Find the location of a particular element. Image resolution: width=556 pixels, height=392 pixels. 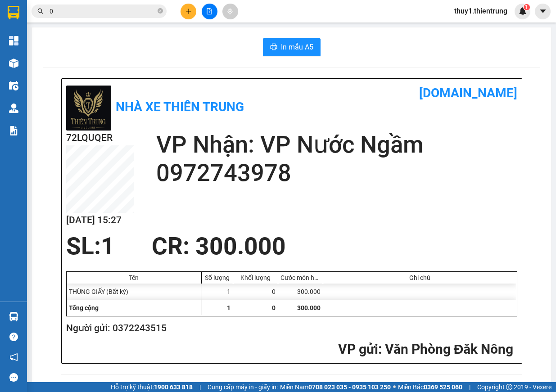

h2: : Văn Phòng Đăk Nông is located at coordinates (290, 349).